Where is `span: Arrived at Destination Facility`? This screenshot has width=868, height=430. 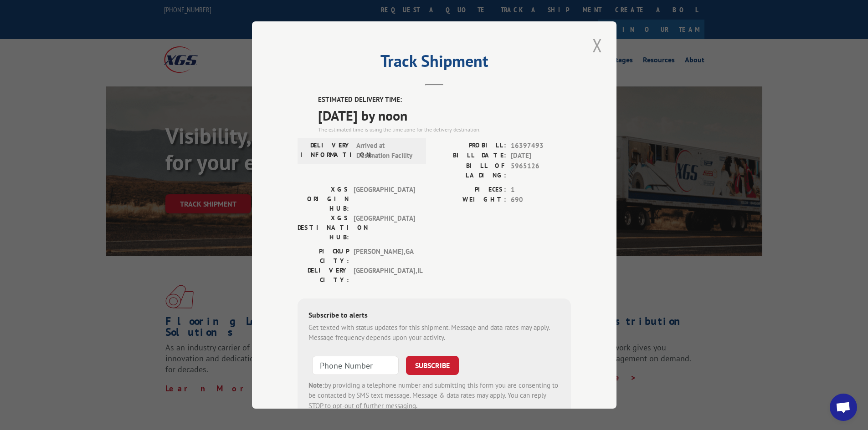 span: Arrived at Destination Facility is located at coordinates (387, 151).